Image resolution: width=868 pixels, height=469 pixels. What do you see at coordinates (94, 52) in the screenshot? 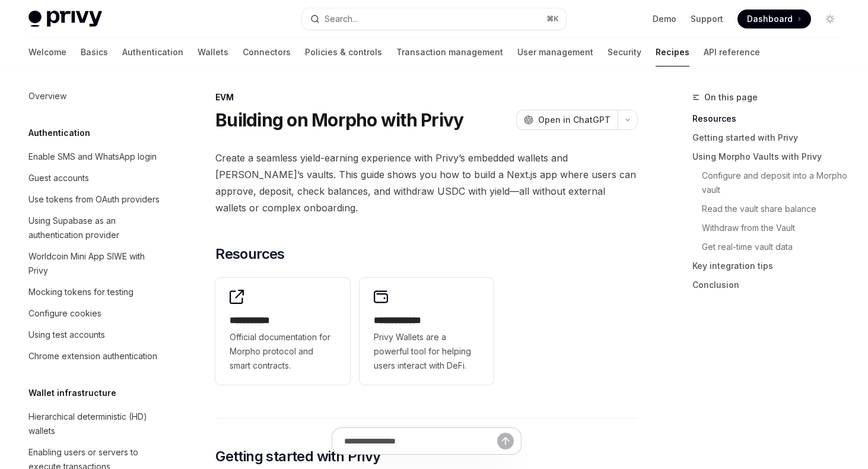
I see `a: Basics` at bounding box center [94, 52].